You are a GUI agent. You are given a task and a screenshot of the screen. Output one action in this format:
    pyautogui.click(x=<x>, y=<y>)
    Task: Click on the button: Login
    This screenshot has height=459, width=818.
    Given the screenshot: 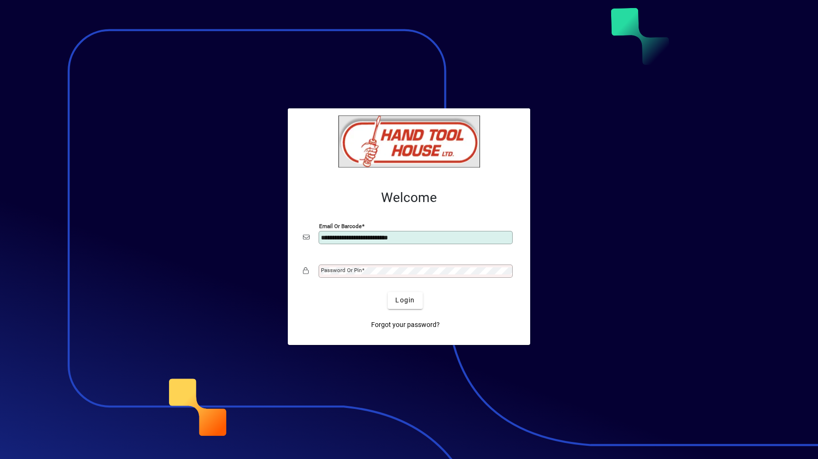 What is the action you would take?
    pyautogui.click(x=405, y=301)
    